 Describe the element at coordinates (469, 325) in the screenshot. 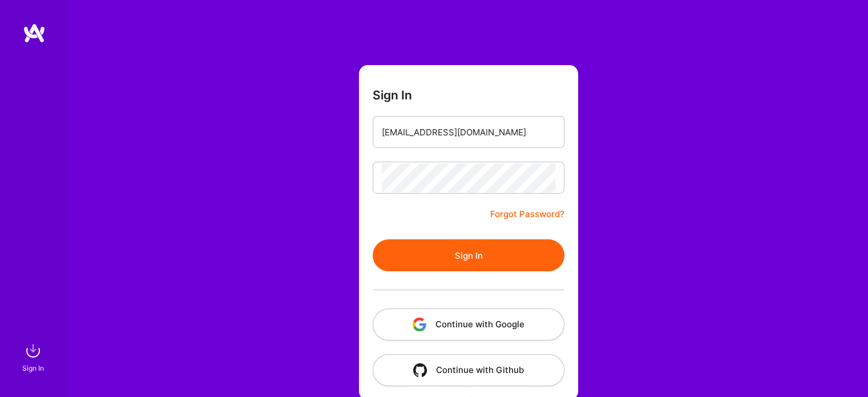

I see `button: Continue with Google` at that location.